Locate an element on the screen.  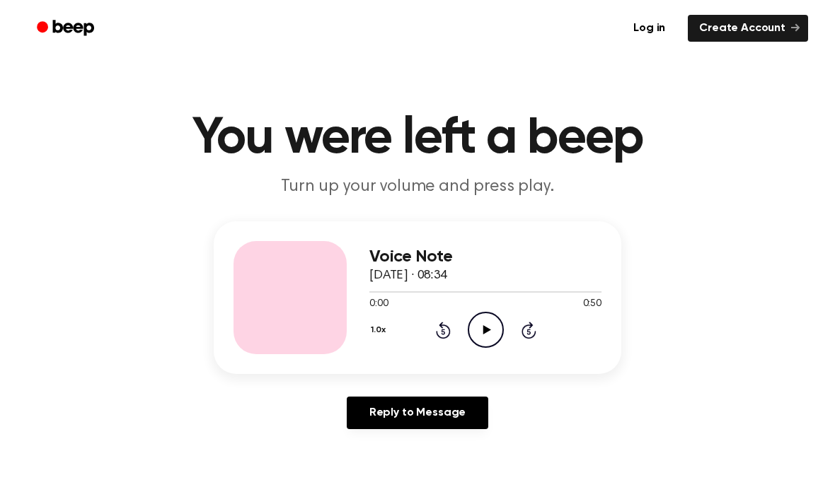
span: 0:50 is located at coordinates (592, 304).